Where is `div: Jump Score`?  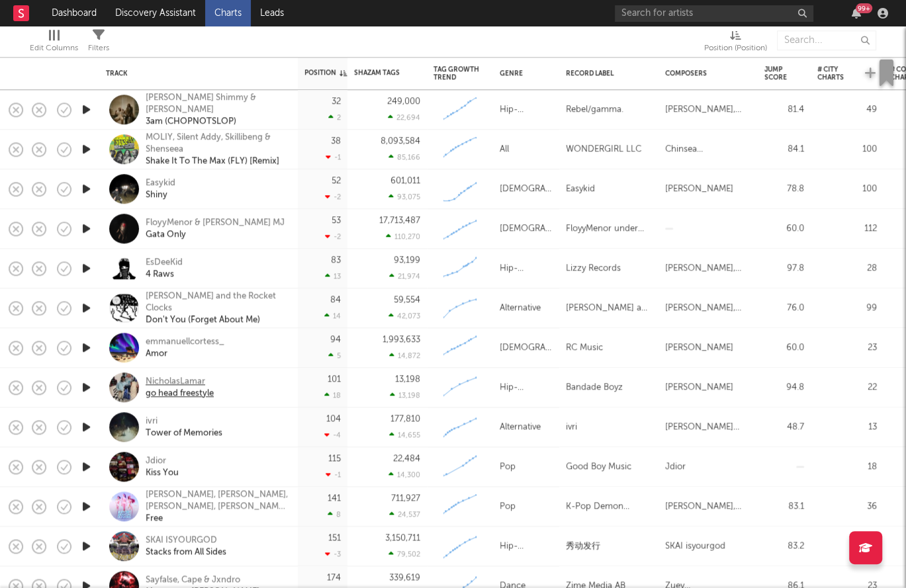 div: Jump Score is located at coordinates (776, 73).